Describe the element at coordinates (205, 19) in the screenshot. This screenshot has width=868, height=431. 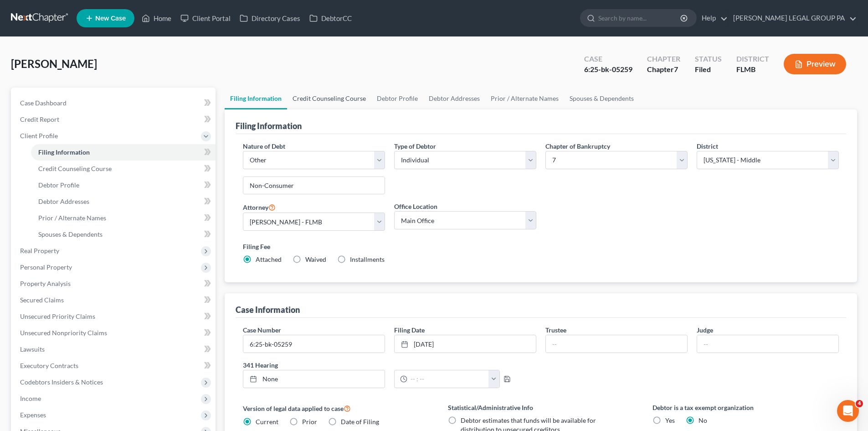
I see `a: Client Portal` at that location.